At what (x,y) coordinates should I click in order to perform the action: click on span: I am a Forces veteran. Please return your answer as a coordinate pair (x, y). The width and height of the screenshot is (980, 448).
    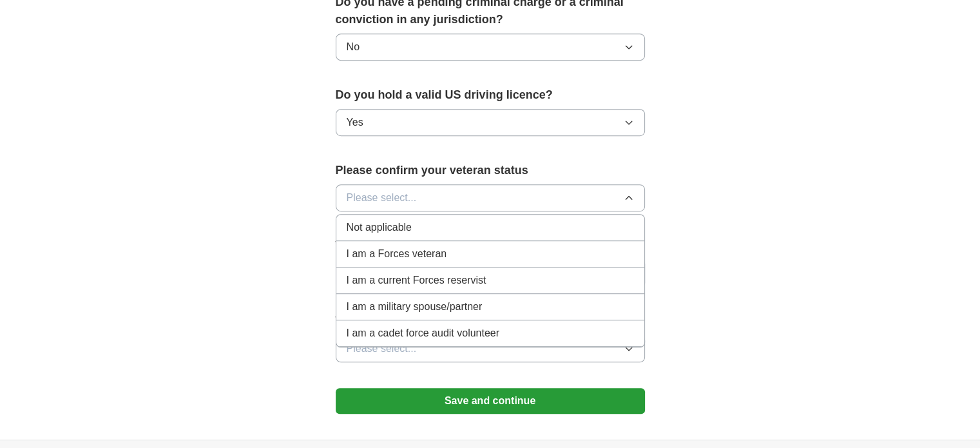
    Looking at the image, I should click on (397, 254).